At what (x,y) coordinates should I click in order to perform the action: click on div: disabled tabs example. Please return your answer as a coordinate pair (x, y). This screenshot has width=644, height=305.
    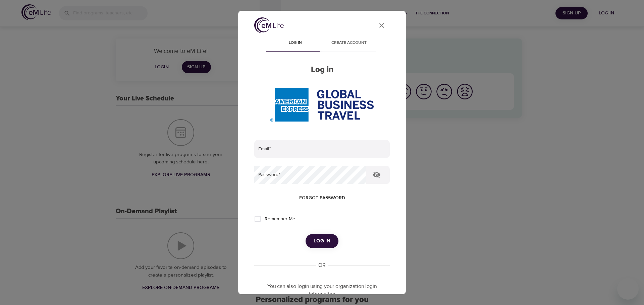
    Looking at the image, I should click on (322, 44).